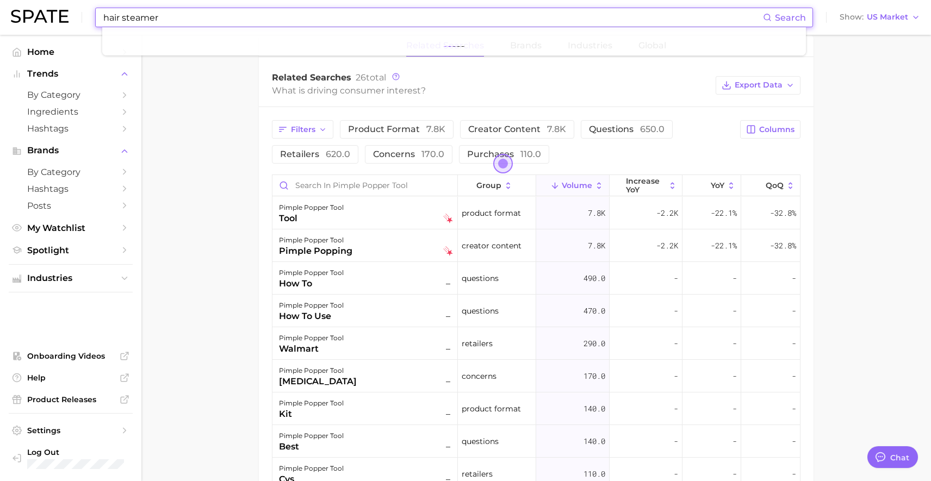  What do you see at coordinates (71, 356) in the screenshot?
I see `a: Onboarding Videos` at bounding box center [71, 356].